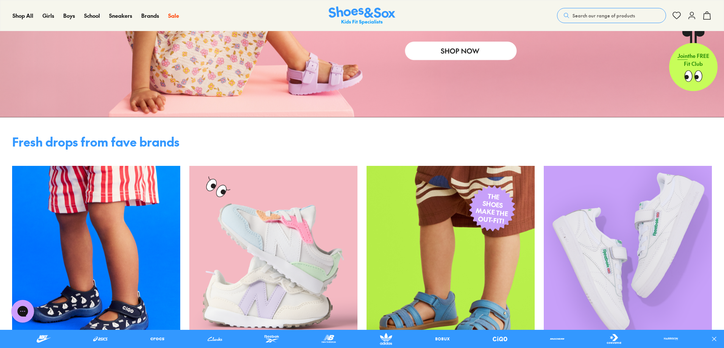  What do you see at coordinates (23, 16) in the screenshot?
I see `a: Shop All` at bounding box center [23, 16].